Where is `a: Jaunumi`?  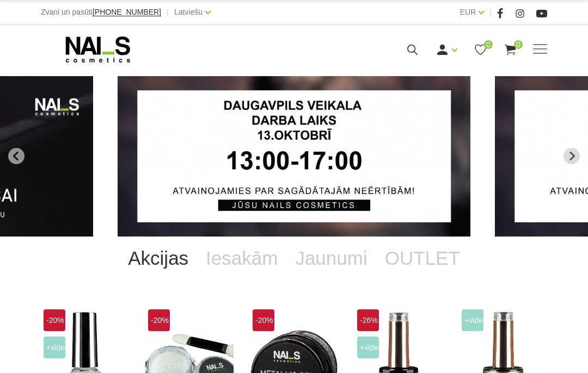 a: Jaunumi is located at coordinates (331, 258).